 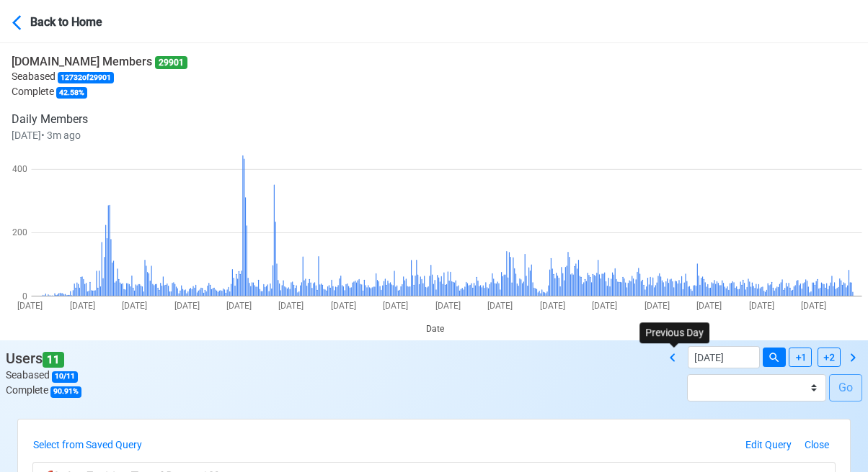 What do you see at coordinates (86, 78) in the screenshot?
I see `span: 12732 of 29901` at bounding box center [86, 78].